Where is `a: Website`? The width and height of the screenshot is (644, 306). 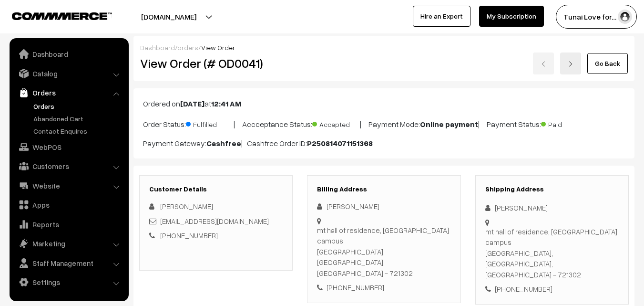
a: Website is located at coordinates (69, 186).